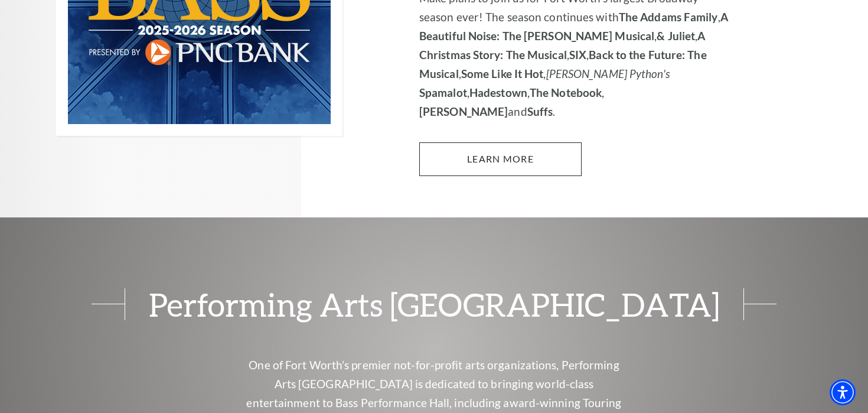  Describe the element at coordinates (500, 159) in the screenshot. I see `a: Learn More 2025-2026 Broadway at the Bass Season presented by PNC Bank` at that location.